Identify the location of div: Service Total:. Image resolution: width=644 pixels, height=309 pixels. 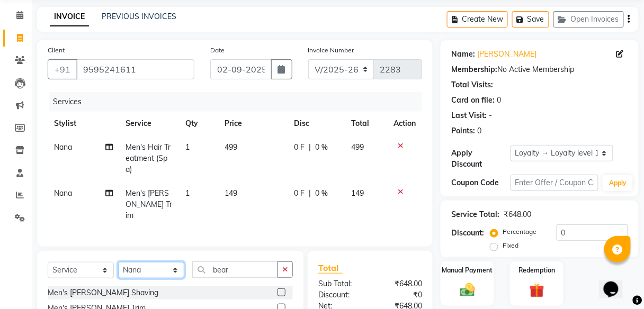
(475, 214).